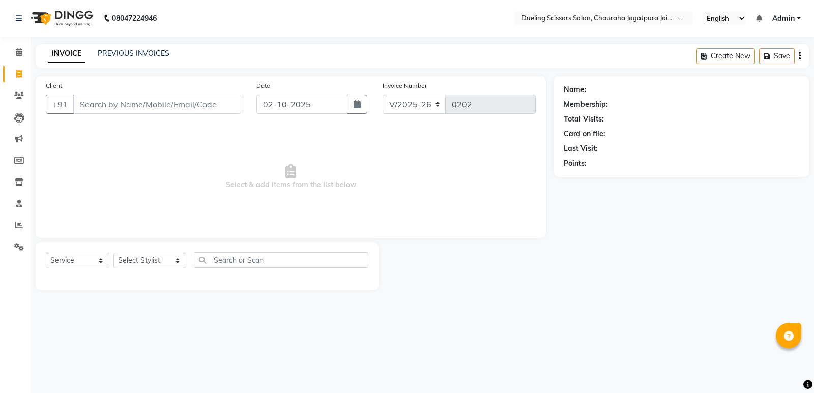  What do you see at coordinates (61, 18) in the screenshot?
I see `img: logo` at bounding box center [61, 18].